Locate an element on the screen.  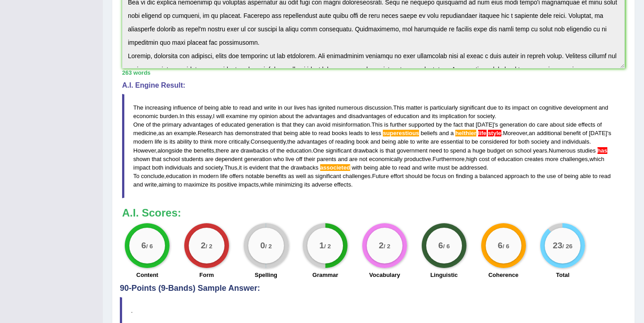
span: However is located at coordinates (145, 151).